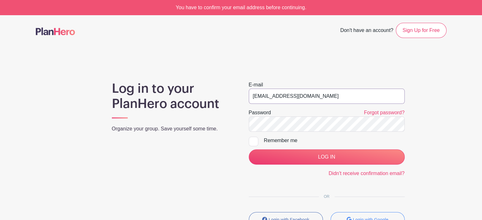 The image size is (482, 220). Describe the element at coordinates (366, 173) in the screenshot. I see `a: Didn't receive confirmation email?` at that location.